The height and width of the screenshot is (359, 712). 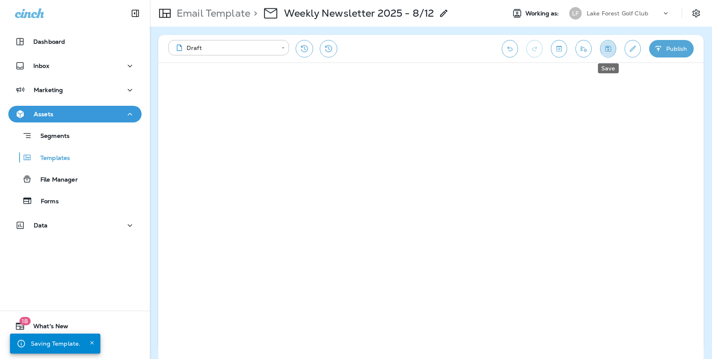 What do you see at coordinates (48, 90) in the screenshot?
I see `p: Marketing` at bounding box center [48, 90].